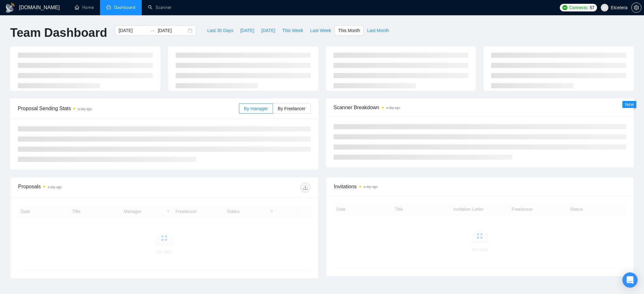 This screenshot has width=644, height=294. Describe the element at coordinates (291, 109) in the screenshot. I see `span: By Freelancer` at that location.